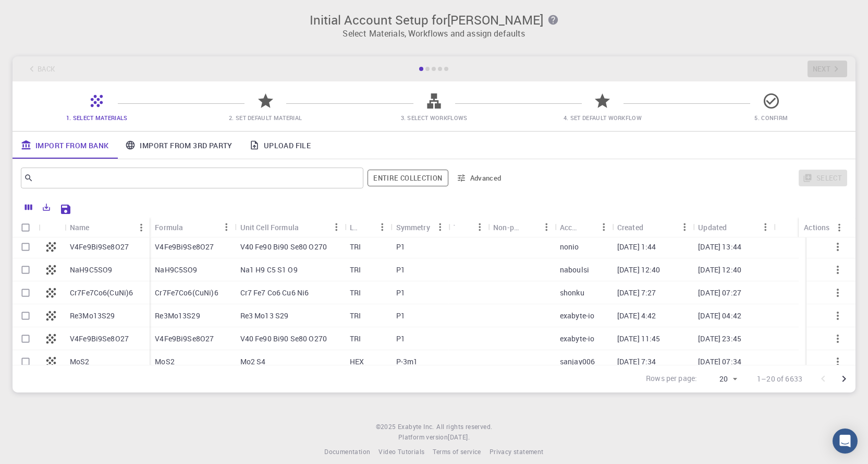 The image size is (868, 464). I want to click on p: HEX, so click(357, 361).